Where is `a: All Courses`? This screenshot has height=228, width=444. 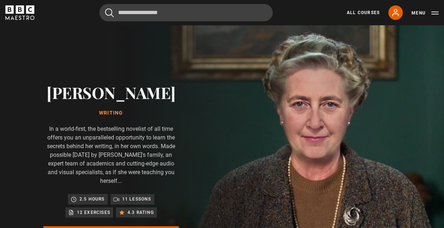
a: All Courses is located at coordinates (363, 13).